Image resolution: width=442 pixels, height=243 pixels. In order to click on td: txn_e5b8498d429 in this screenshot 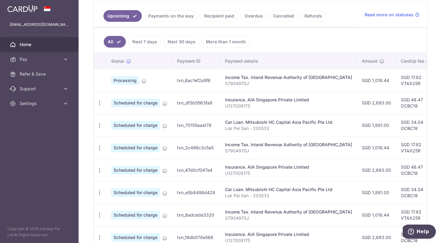, I will do `click(196, 192)`.